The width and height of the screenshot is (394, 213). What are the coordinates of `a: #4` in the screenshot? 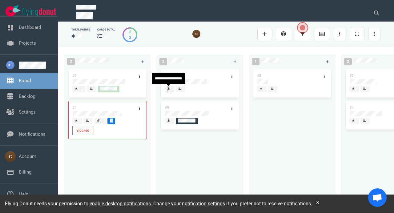 It's located at (352, 108).